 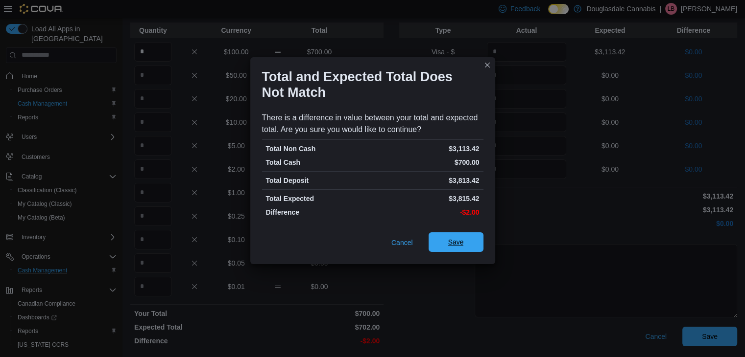 What do you see at coordinates (427, 199) in the screenshot?
I see `p: $3,815.42` at bounding box center [427, 199].